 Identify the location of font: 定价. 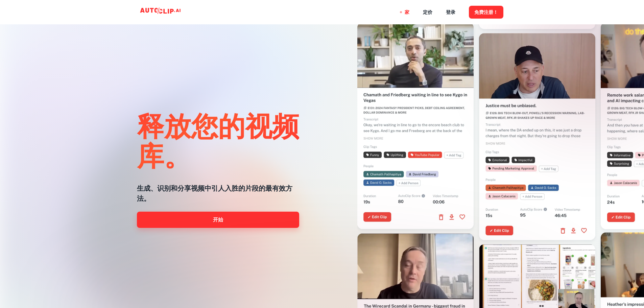
(428, 12).